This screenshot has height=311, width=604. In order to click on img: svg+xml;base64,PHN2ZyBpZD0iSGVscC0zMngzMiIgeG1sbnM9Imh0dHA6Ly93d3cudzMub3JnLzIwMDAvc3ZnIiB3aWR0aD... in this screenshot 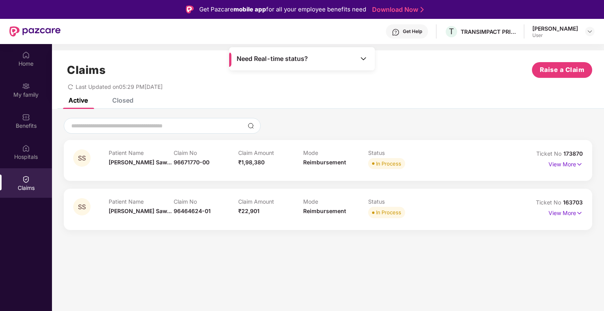, I will do `click(396, 32)`.